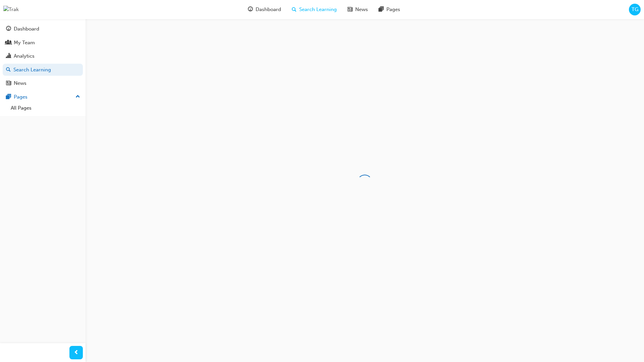 The height and width of the screenshot is (362, 644). Describe the element at coordinates (20, 83) in the screenshot. I see `div: News` at that location.